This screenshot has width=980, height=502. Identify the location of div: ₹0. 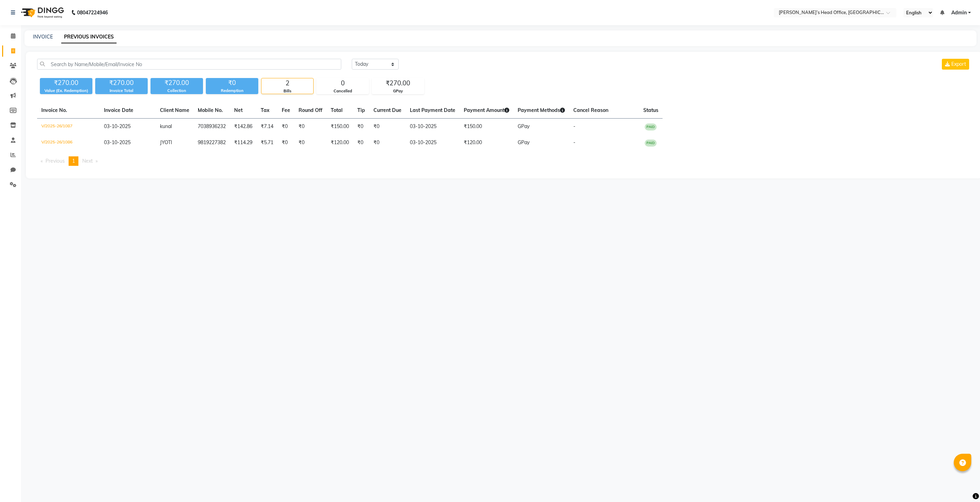
(232, 83).